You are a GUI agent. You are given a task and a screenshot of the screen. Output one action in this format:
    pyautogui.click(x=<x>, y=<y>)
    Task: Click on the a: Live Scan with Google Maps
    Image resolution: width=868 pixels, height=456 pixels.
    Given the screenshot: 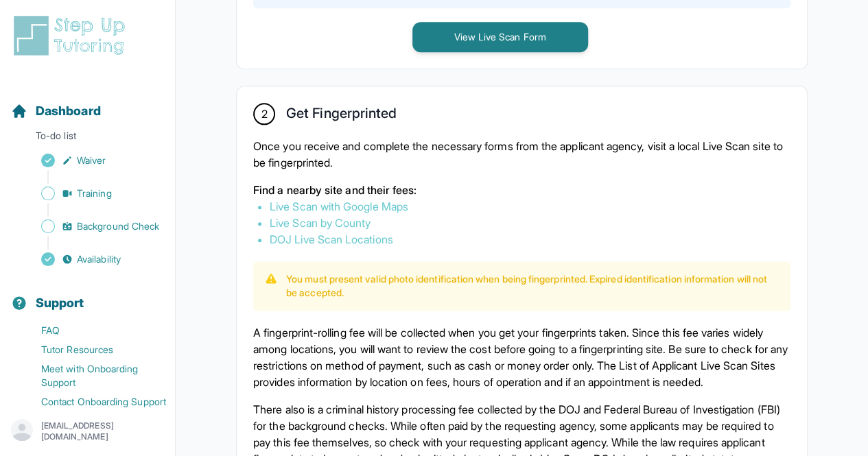 What is the action you would take?
    pyautogui.click(x=339, y=207)
    